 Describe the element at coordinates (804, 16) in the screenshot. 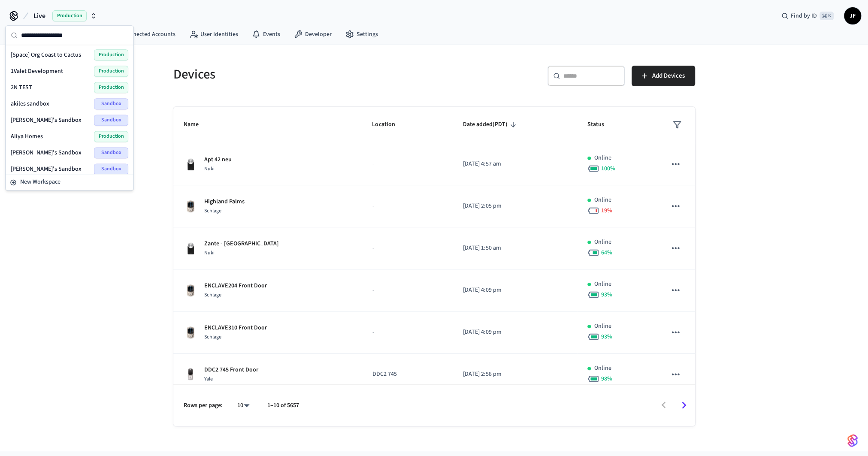

I see `span: Find by ID` at that location.